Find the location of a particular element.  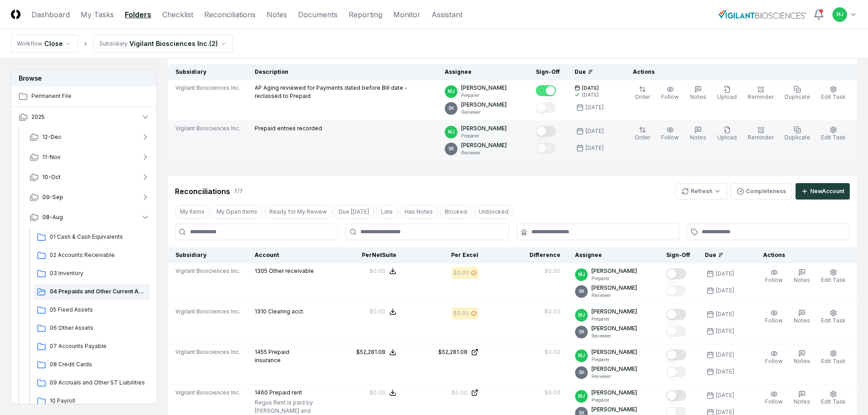

button: Completeness is located at coordinates (761, 191).